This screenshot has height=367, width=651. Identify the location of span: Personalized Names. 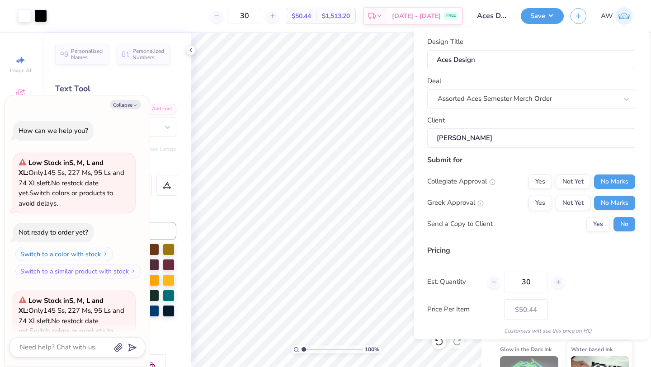
(87, 54).